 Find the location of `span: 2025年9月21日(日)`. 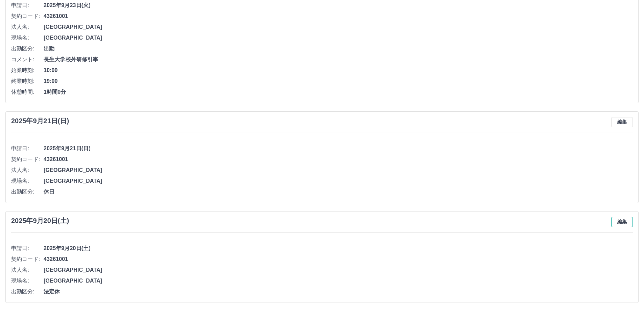

span: 2025年9月21日(日) is located at coordinates (338, 149).